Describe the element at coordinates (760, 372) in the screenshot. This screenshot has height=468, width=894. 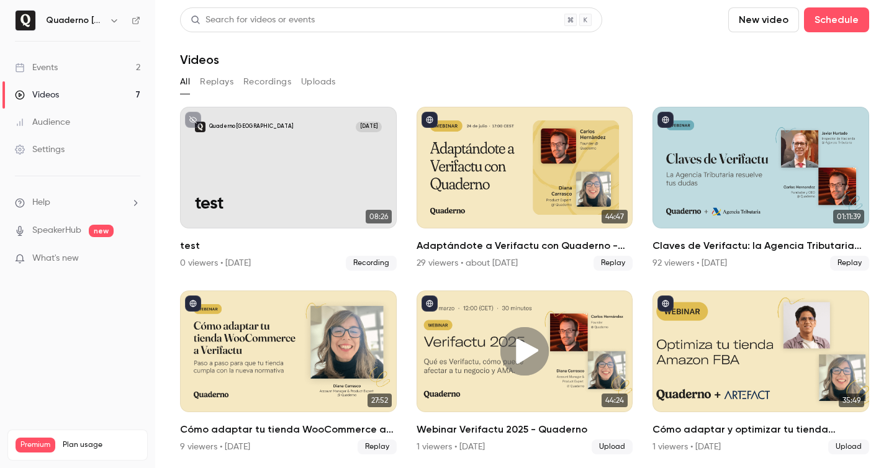
I see `li: Cómo adaptar y optimizar tu tienda Amazon FBA a TicketBAI y Verifactu` at that location.